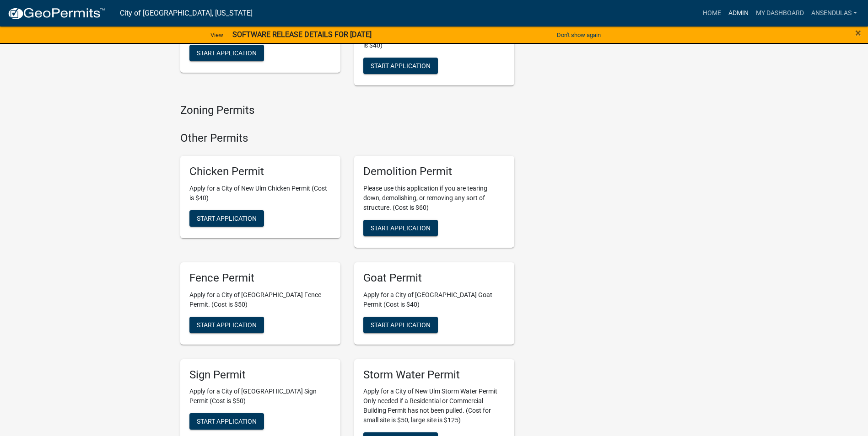  What do you see at coordinates (348, 138) in the screenshot?
I see `h4: Other Permits` at bounding box center [348, 138].